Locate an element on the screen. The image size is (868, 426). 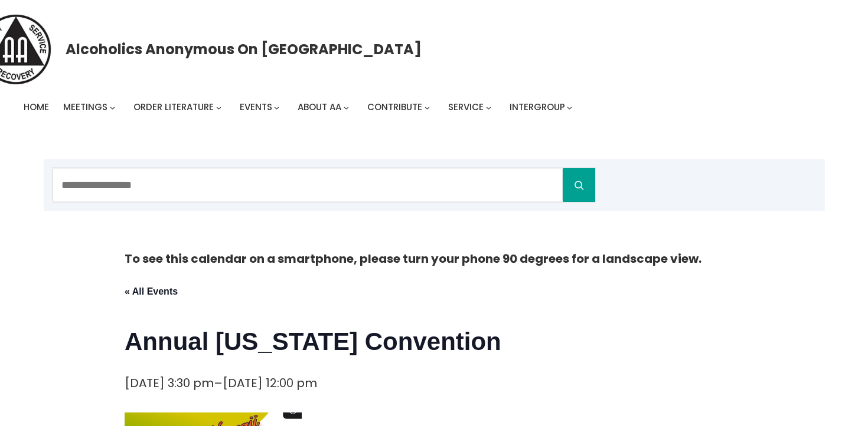
button: Cart is located at coordinates (813, 145).